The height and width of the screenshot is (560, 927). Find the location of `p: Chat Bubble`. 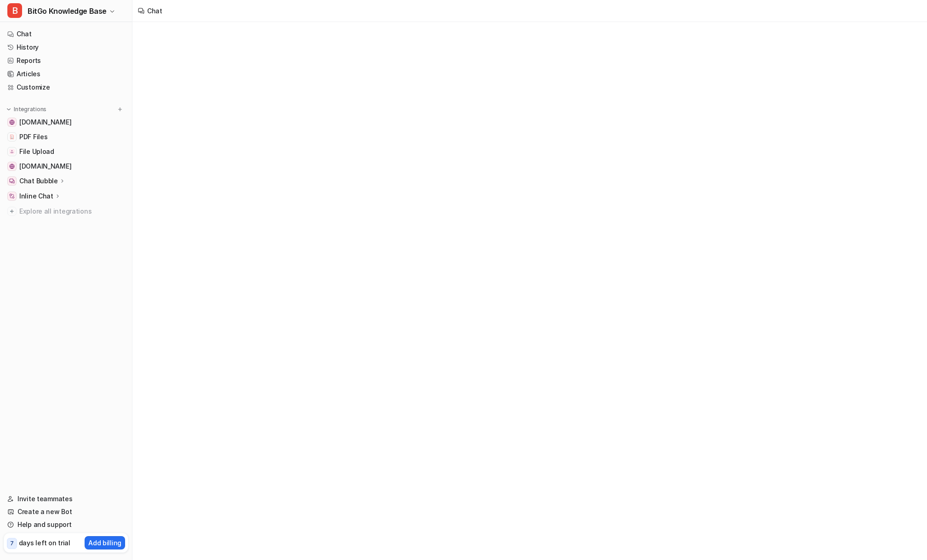

p: Chat Bubble is located at coordinates (39, 181).